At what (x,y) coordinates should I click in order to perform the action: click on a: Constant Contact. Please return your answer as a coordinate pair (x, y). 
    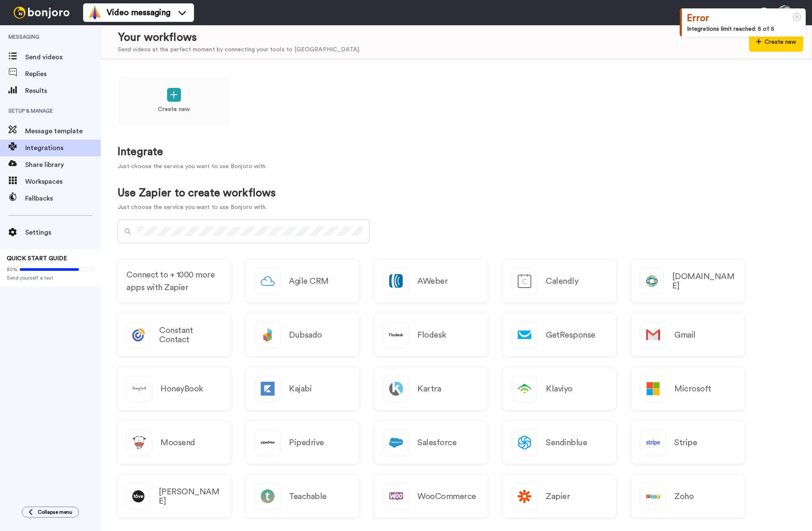
    Looking at the image, I should click on (174, 334).